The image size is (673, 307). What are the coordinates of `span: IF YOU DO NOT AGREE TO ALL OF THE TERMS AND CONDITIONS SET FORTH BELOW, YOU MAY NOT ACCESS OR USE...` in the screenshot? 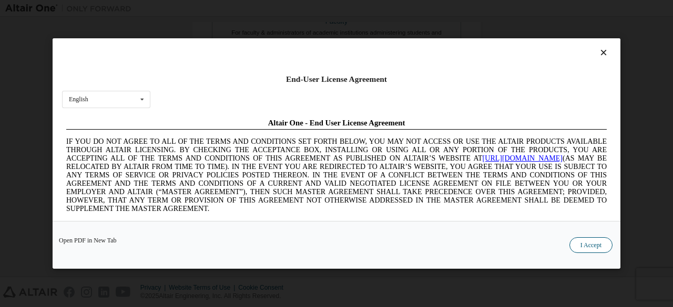 It's located at (274, 60).